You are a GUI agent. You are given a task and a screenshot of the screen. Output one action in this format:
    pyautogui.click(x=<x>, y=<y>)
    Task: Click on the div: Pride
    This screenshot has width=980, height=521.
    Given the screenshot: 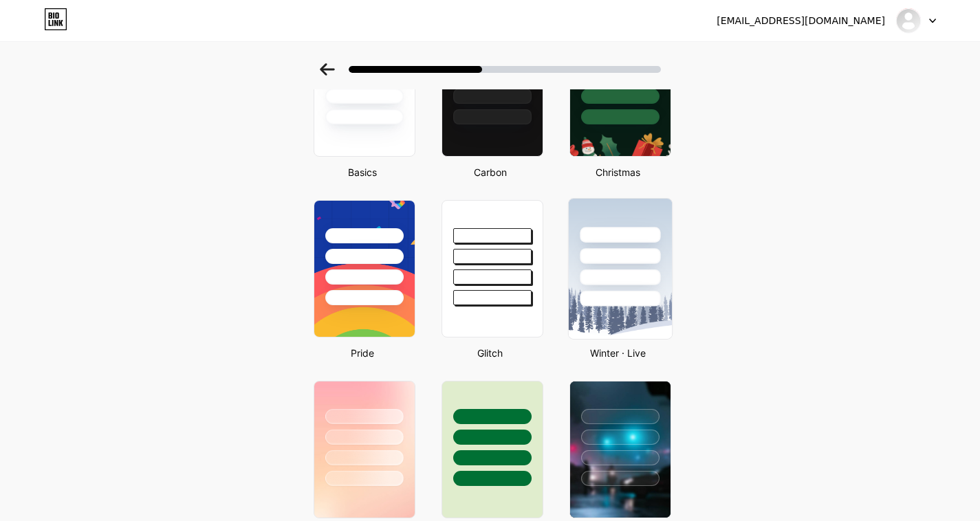 What is the action you would take?
    pyautogui.click(x=363, y=353)
    